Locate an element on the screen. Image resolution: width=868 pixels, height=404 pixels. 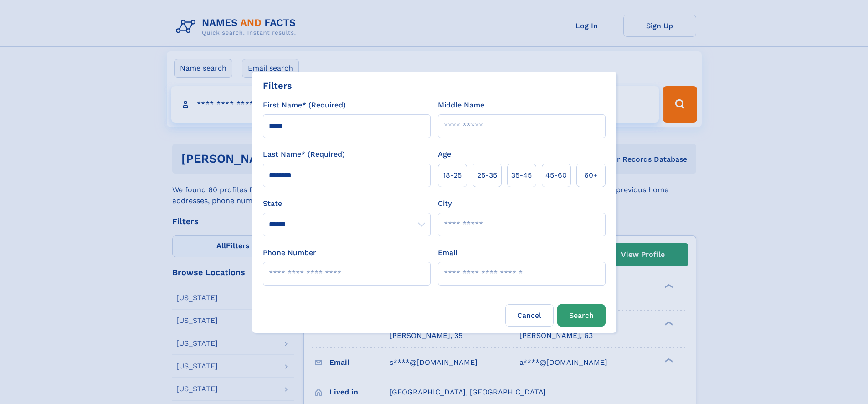
span: 18‑25 is located at coordinates (452, 175).